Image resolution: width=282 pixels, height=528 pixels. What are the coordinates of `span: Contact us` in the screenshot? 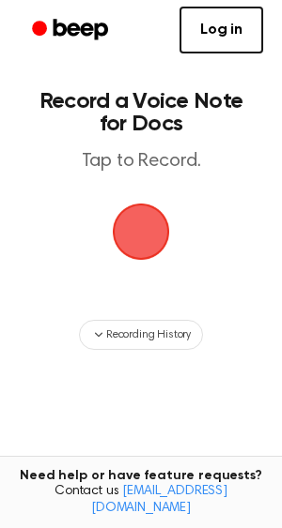 It's located at (141, 500).